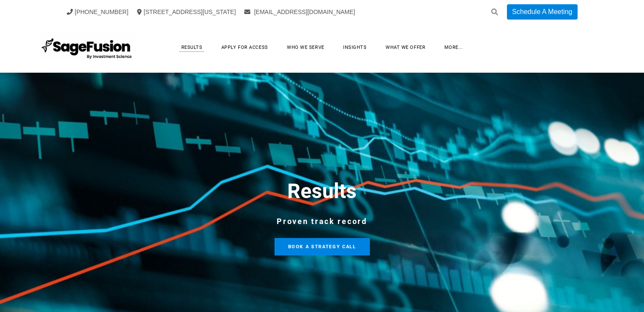  What do you see at coordinates (245, 47) in the screenshot?
I see `a: Apply for Access` at bounding box center [245, 47].